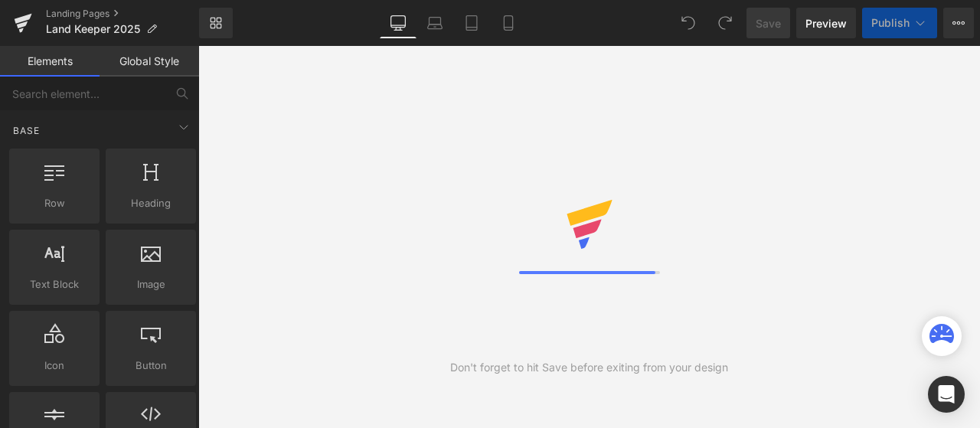  Describe the element at coordinates (891, 23) in the screenshot. I see `span: Publish` at that location.